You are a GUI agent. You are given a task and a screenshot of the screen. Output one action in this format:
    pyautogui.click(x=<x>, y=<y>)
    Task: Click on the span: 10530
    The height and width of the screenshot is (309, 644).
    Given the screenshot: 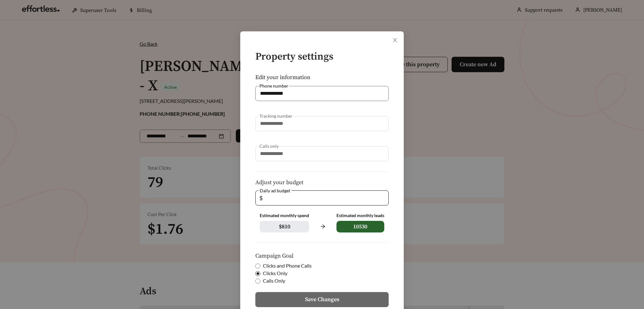 What is the action you would take?
    pyautogui.click(x=360, y=227)
    